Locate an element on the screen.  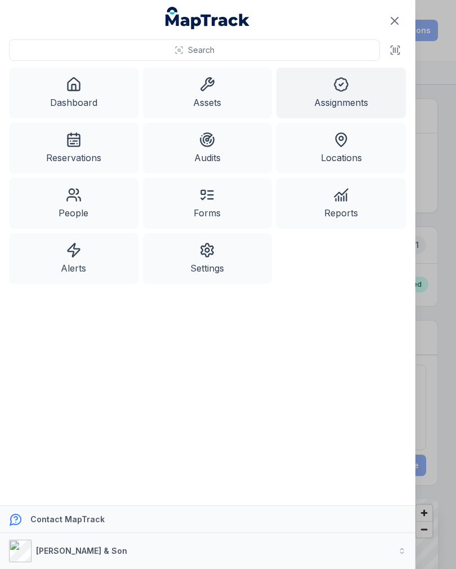
a: Assets is located at coordinates (208, 93).